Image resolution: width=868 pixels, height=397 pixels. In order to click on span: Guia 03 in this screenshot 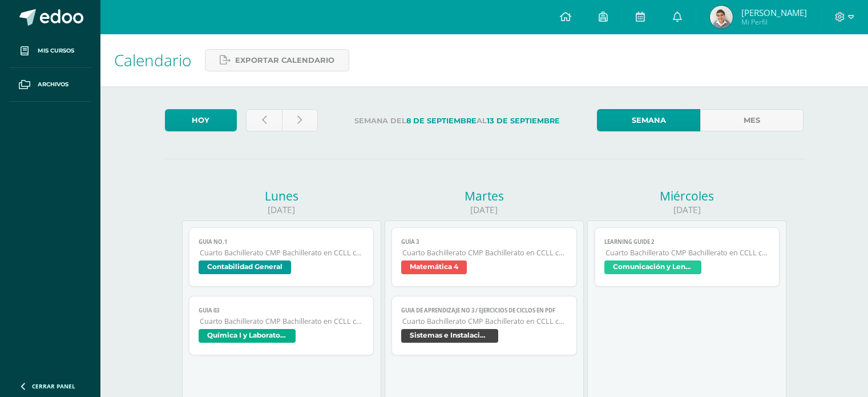, I will do `click(281, 310)`.